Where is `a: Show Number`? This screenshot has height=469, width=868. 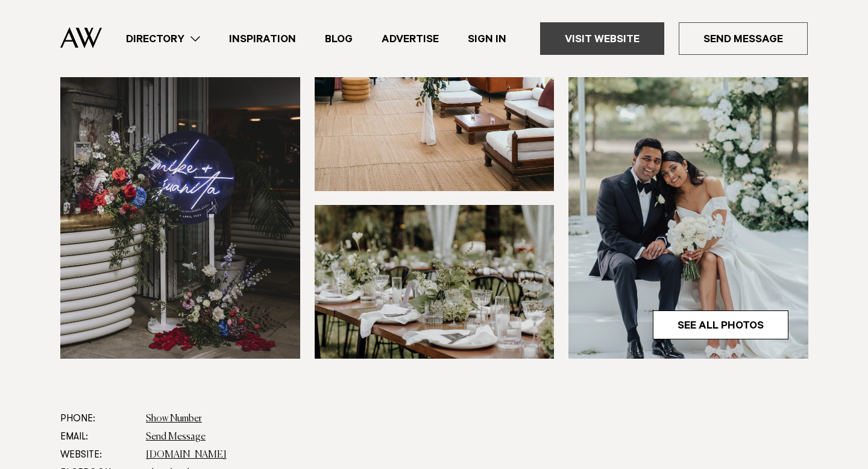 a: Show Number is located at coordinates (173, 419).